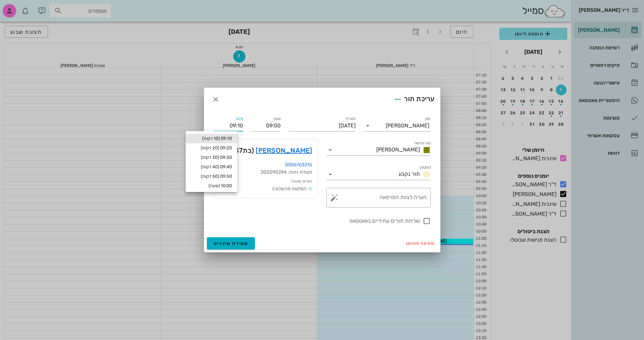 The width and height of the screenshot is (644, 340). I want to click on div: 09:30 (30 דקות), so click(211, 158).